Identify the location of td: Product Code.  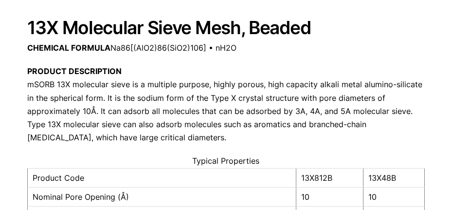
(162, 177).